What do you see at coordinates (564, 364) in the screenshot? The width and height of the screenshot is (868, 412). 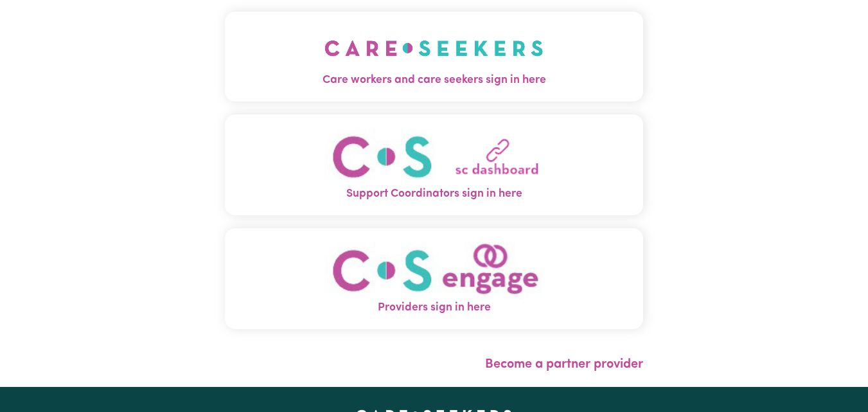 I see `a: Become a partner provider` at bounding box center [564, 364].